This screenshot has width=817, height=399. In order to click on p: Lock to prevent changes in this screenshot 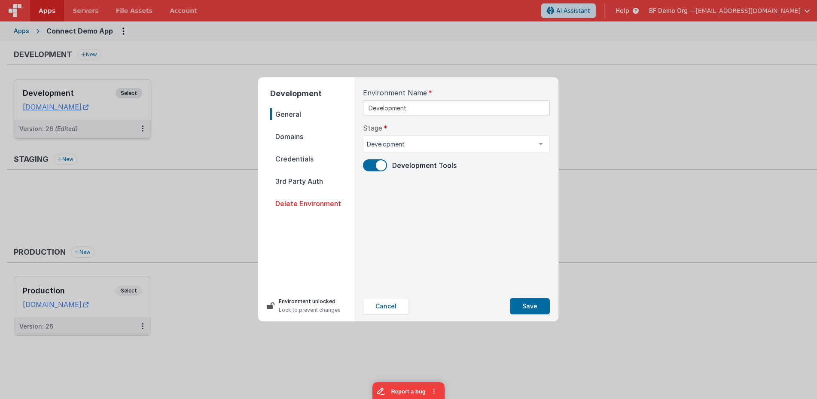, I will do `click(310, 310)`.